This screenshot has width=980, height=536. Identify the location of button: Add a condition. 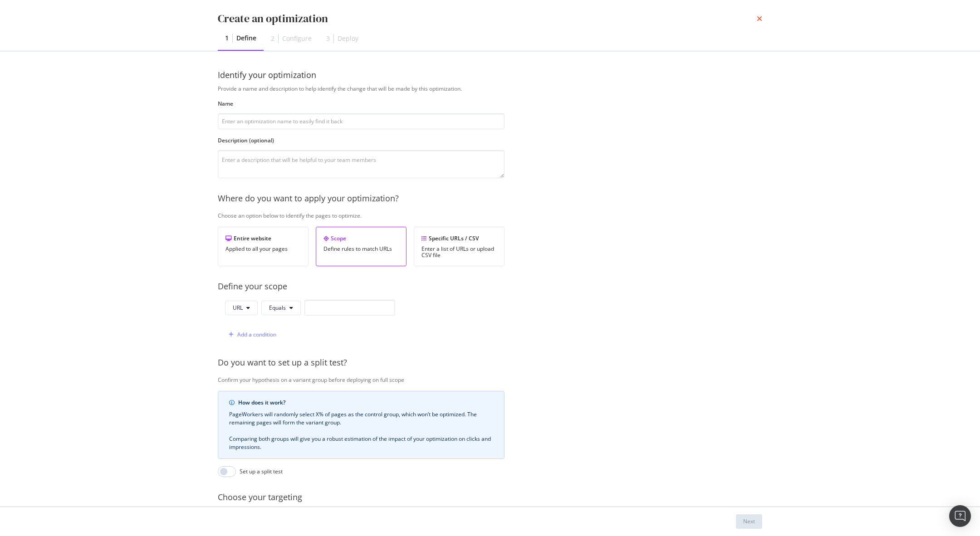
(250, 335).